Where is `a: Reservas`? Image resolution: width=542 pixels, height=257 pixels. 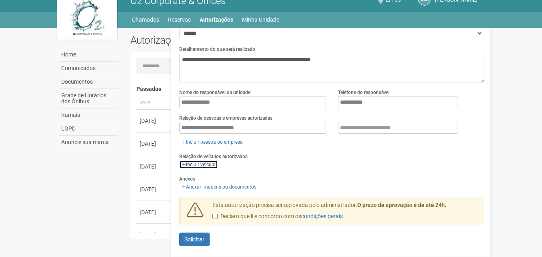 a: Reservas is located at coordinates (179, 20).